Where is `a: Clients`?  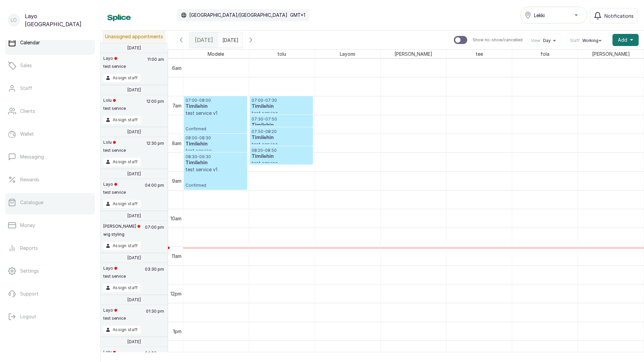
a: Clients is located at coordinates (50, 111).